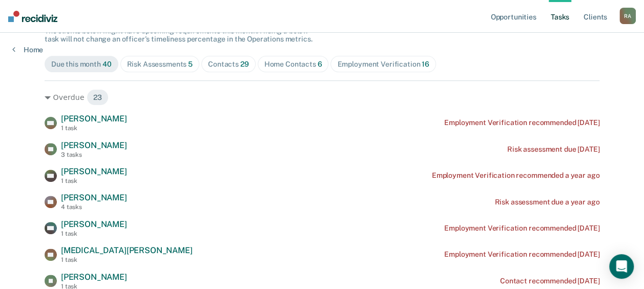 The height and width of the screenshot is (289, 644). Describe the element at coordinates (82, 64) in the screenshot. I see `div: Due this month` at that location.